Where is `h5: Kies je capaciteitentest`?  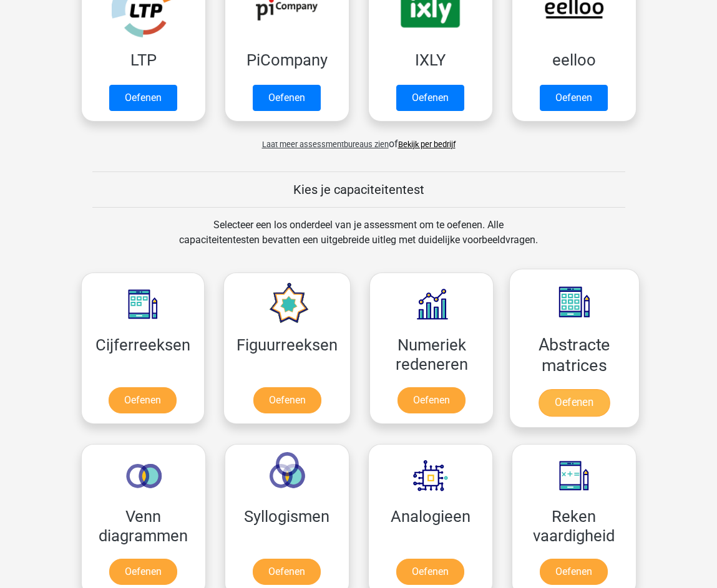
h5: Kies je capaciteitentest is located at coordinates (358, 190).